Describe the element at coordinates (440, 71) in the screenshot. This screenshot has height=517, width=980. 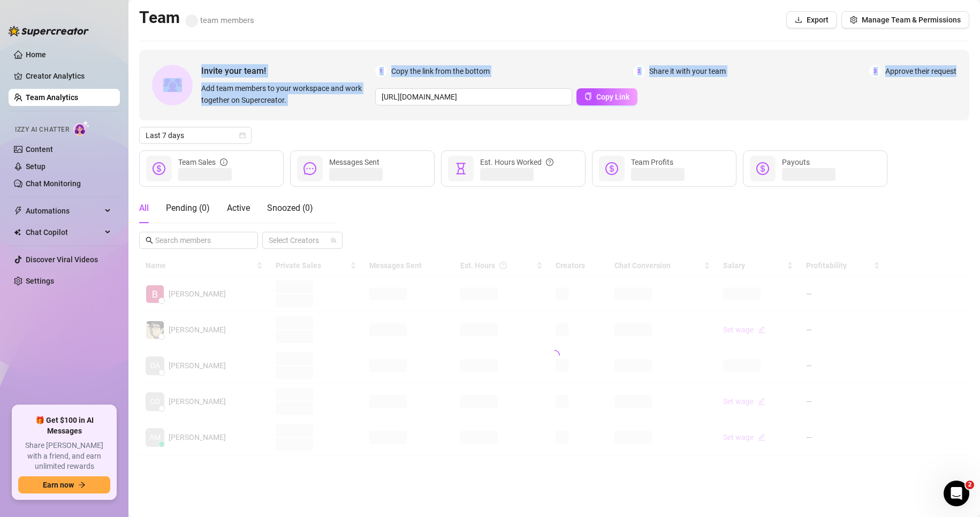
I see `span: Copy the link from the bottom` at that location.